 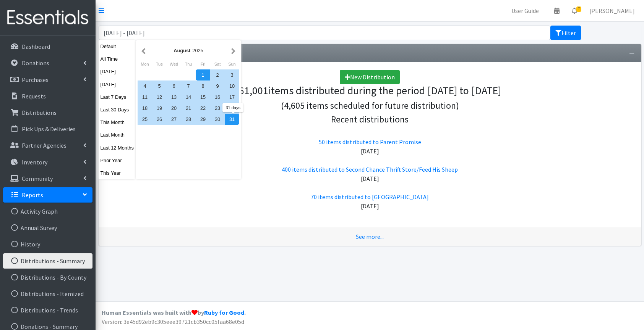 I want to click on div: 12, so click(x=159, y=97).